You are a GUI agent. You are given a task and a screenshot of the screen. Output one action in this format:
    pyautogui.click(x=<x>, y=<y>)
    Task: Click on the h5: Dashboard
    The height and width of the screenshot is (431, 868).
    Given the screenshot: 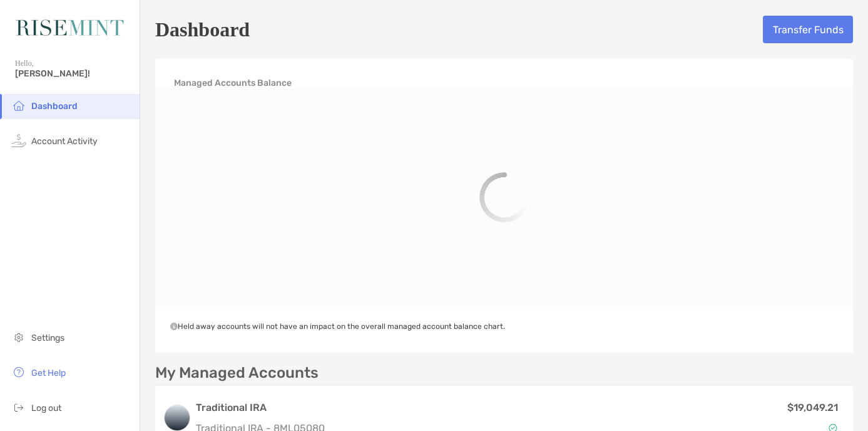 What is the action you would take?
    pyautogui.click(x=202, y=29)
    